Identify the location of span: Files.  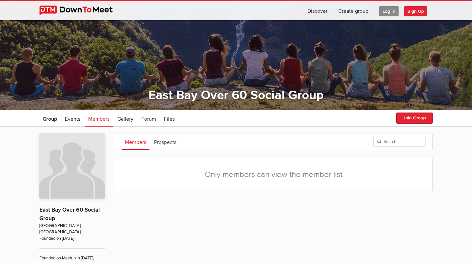
(169, 119).